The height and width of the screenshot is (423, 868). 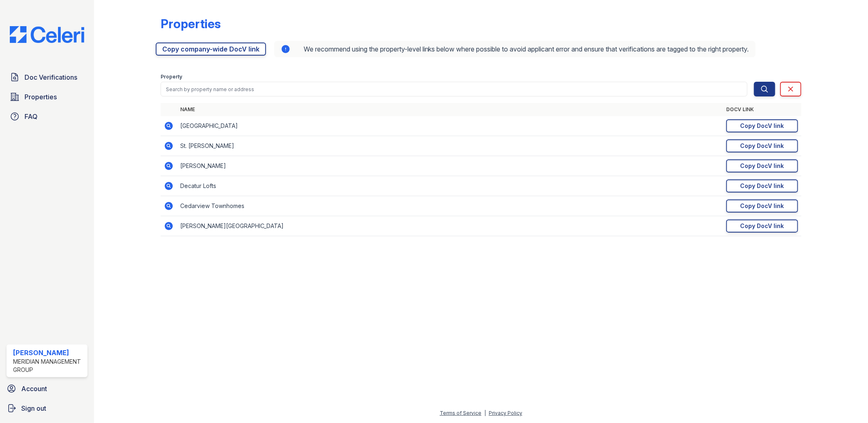 What do you see at coordinates (47, 389) in the screenshot?
I see `a: Account` at bounding box center [47, 389].